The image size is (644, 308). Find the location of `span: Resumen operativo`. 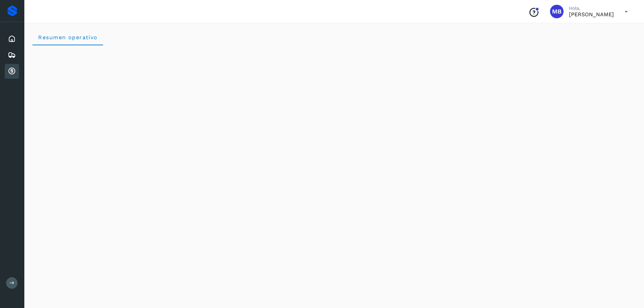

span: Resumen operativo is located at coordinates (67, 37).